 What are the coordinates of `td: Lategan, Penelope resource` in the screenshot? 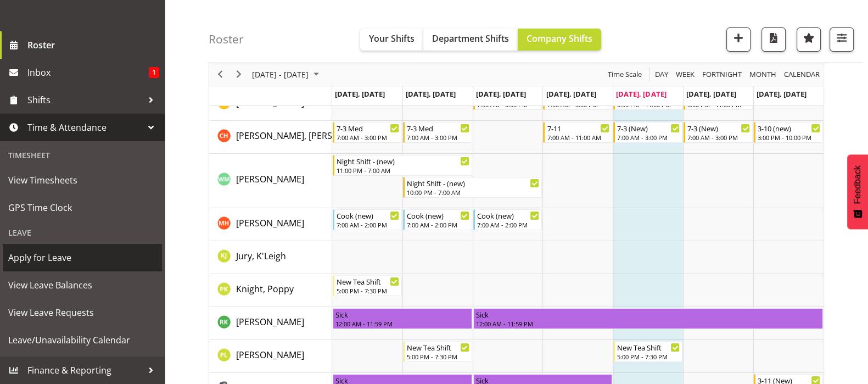 It's located at (271, 356).